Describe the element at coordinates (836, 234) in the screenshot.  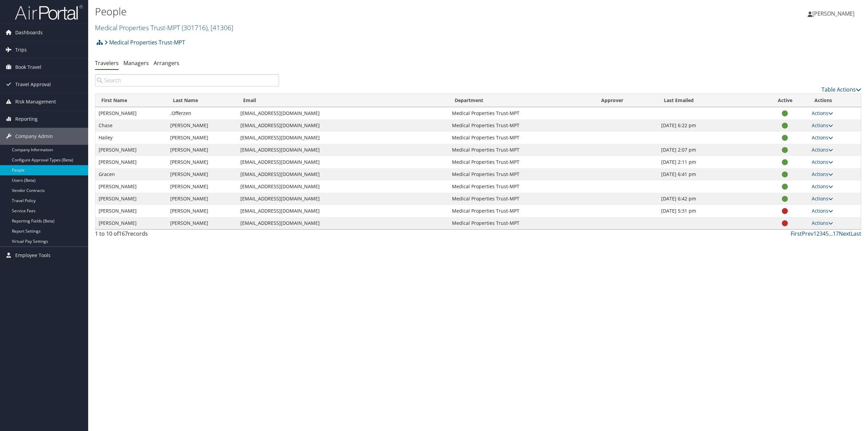
I see `a: 17` at that location.